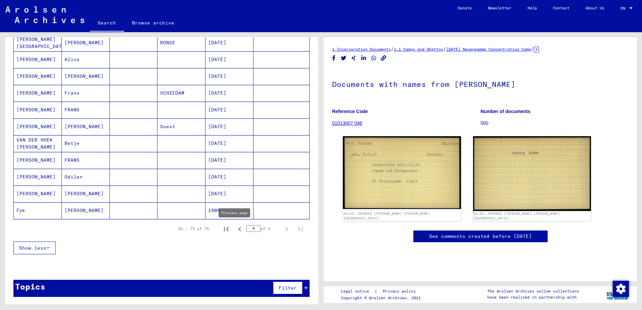 This screenshot has height=310, width=642. Describe the element at coordinates (624, 8) in the screenshot. I see `span: EN` at that location.